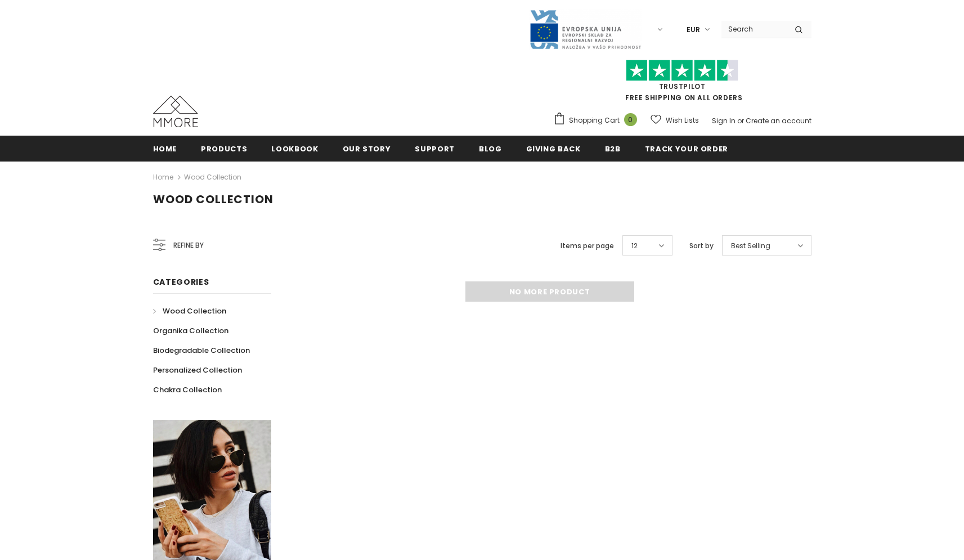 The image size is (964, 560). Describe the element at coordinates (181, 281) in the screenshot. I see `span: Categories` at that location.